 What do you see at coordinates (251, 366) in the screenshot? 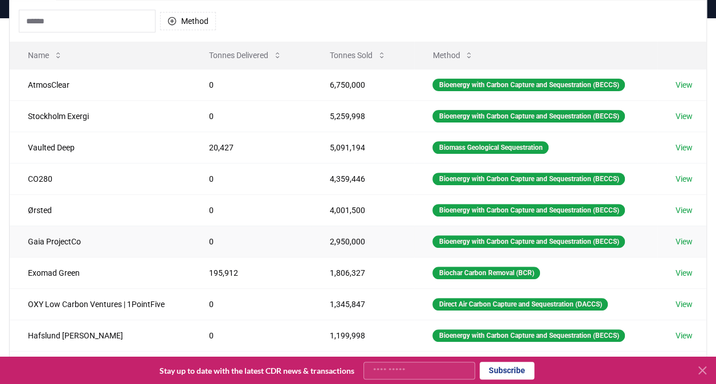
I see `td: 973` at bounding box center [251, 366].